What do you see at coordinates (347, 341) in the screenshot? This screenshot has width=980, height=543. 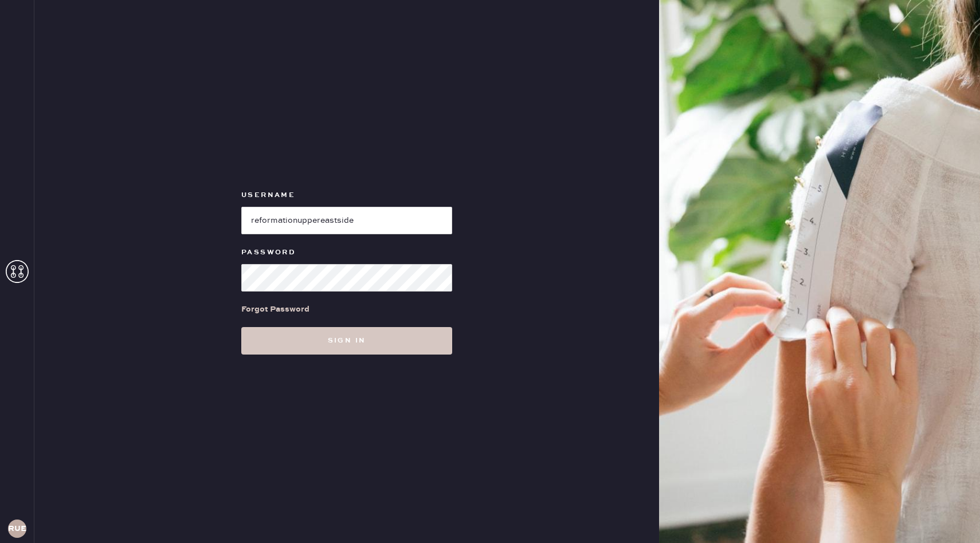 I see `button: Sign in` at bounding box center [347, 341].